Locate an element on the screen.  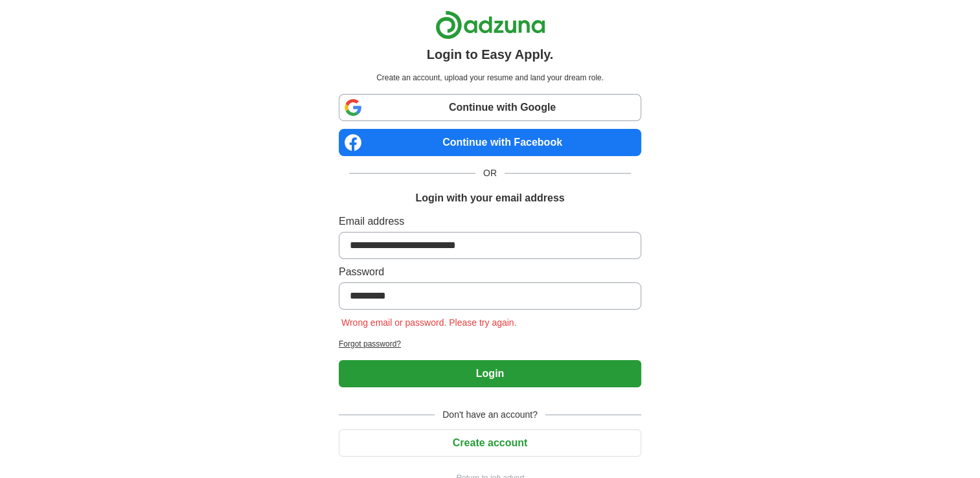
label: Password is located at coordinates (490, 272).